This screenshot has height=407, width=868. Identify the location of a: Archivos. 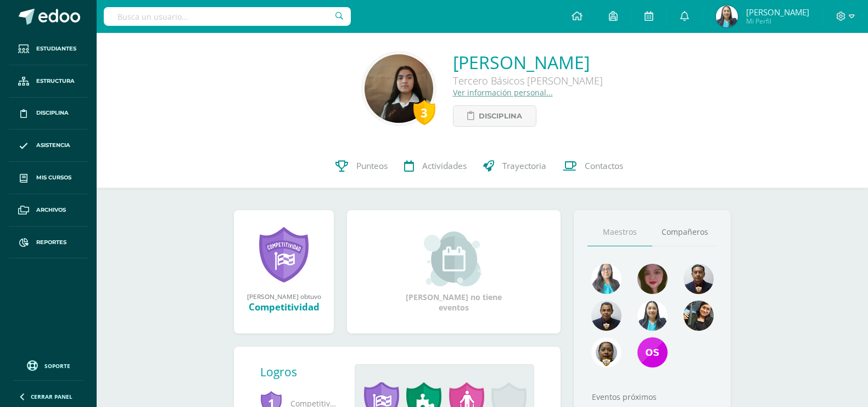
(48, 210).